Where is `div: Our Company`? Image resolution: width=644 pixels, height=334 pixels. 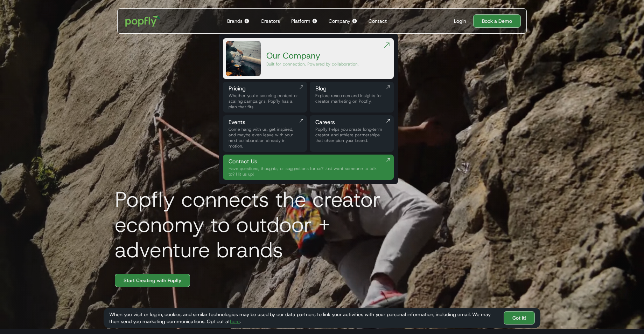
div: Our Company is located at coordinates (312, 56).